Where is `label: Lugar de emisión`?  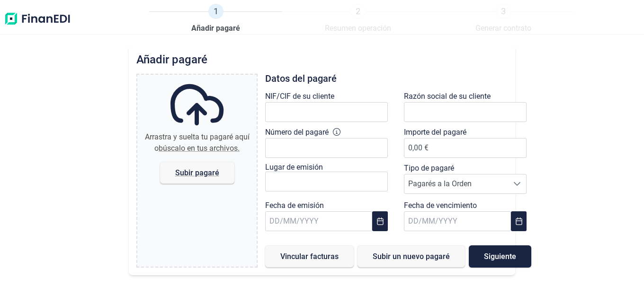 label: Lugar de emisión is located at coordinates (294, 167).